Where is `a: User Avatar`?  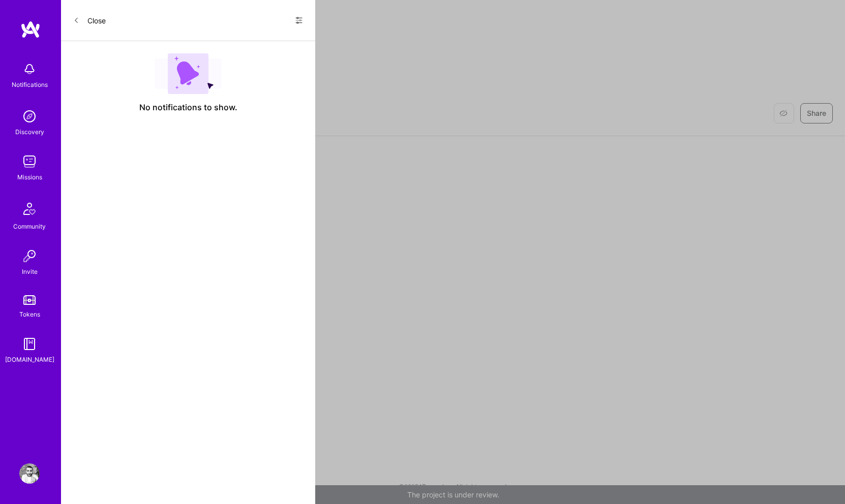
a: User Avatar is located at coordinates (29, 474).